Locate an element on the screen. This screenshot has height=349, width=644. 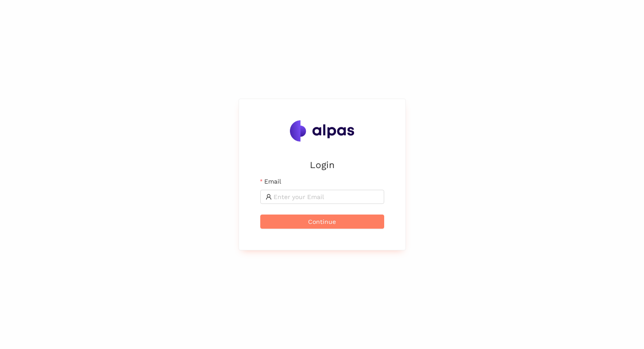
input: Email is located at coordinates (326, 197).